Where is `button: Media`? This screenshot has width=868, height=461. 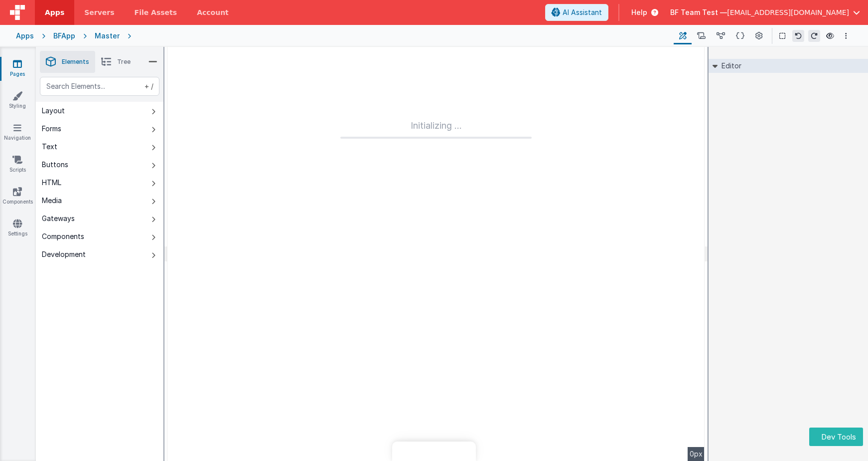
button: Media is located at coordinates (100, 201).